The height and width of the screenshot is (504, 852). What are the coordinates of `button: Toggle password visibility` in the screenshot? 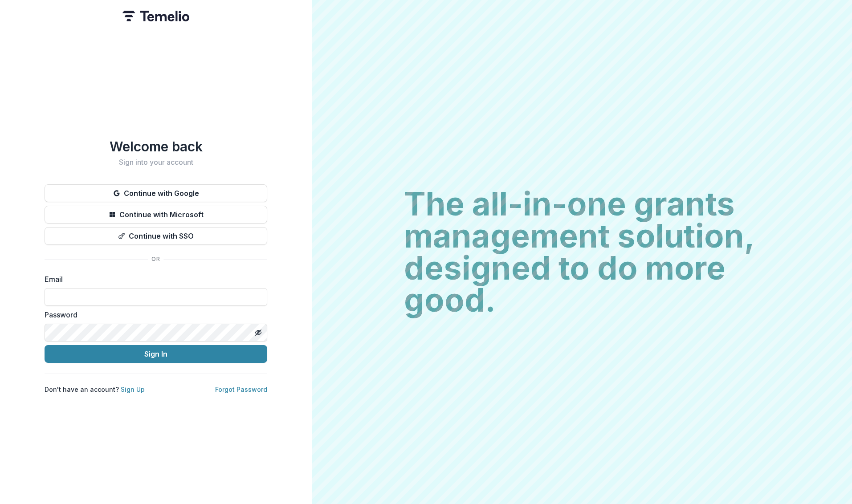 It's located at (258, 333).